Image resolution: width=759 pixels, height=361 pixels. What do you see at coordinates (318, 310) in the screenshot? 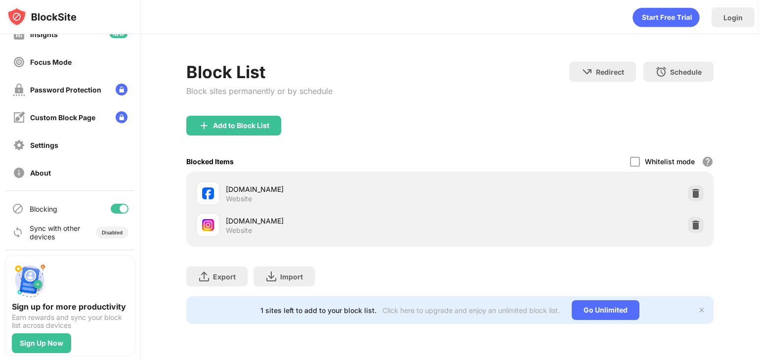
I see `div: 1 sites left to add to your block list.` at bounding box center [318, 310].